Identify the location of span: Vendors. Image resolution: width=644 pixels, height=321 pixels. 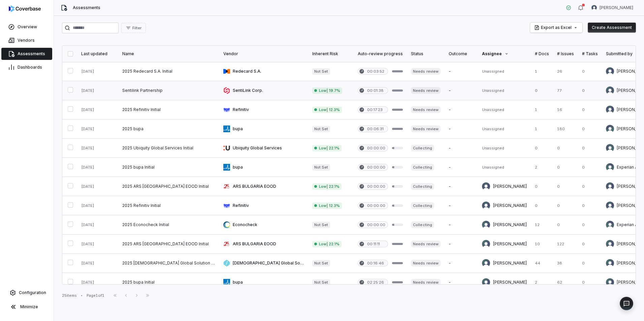
(26, 40).